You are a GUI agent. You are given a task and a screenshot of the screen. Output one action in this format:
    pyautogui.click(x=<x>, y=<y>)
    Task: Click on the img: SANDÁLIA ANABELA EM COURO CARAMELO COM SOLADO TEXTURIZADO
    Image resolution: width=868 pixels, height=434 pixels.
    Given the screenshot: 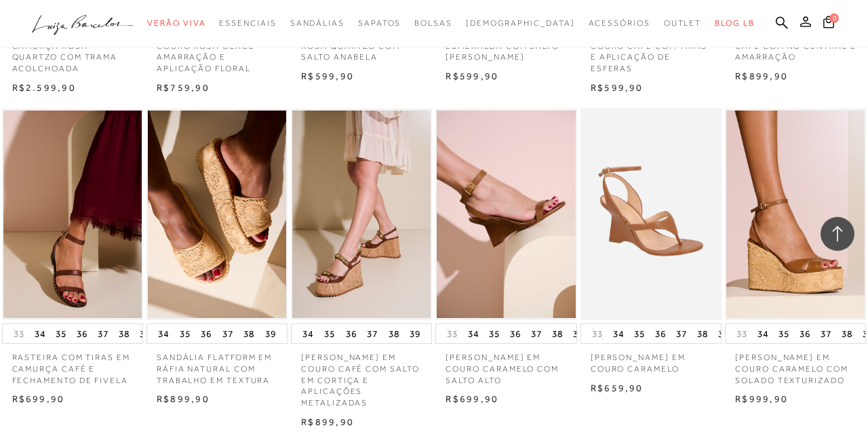 What is the action you would take?
    pyautogui.click(x=795, y=215)
    